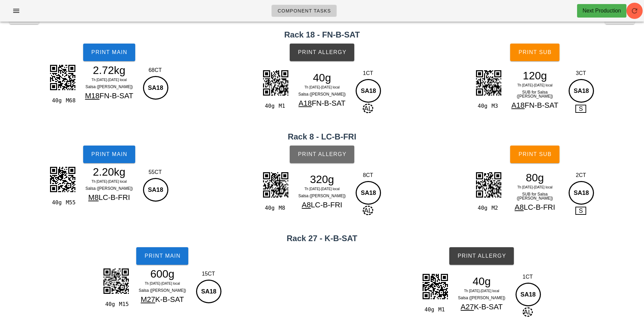 The height and width of the screenshot is (334, 644). I want to click on div: 3CT, so click(581, 73).